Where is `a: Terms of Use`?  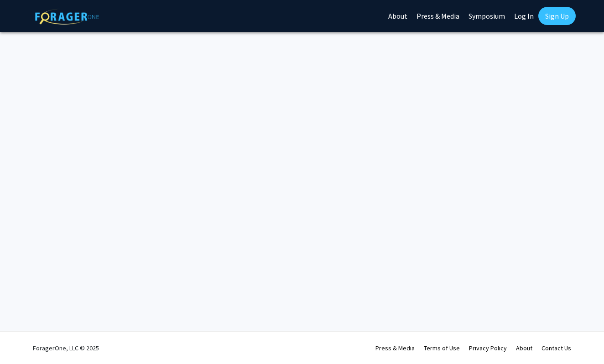 a: Terms of Use is located at coordinates (441, 348).